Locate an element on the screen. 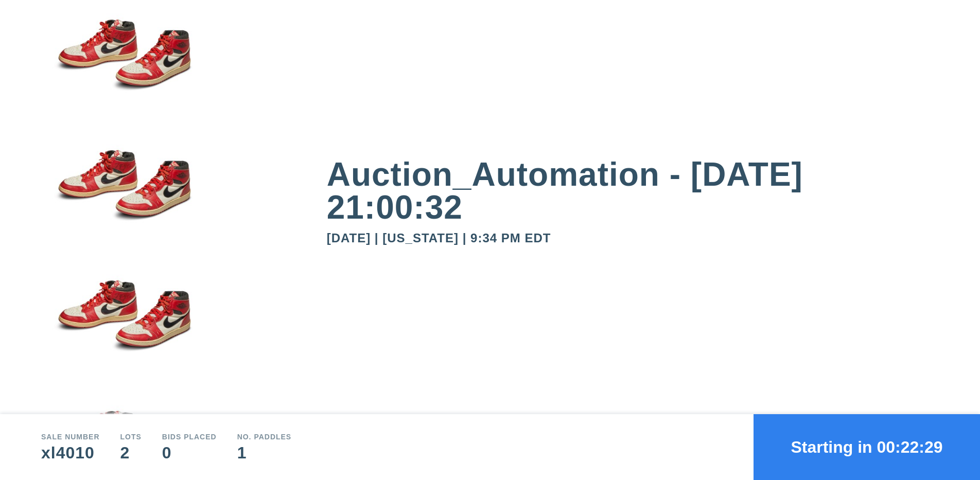 The width and height of the screenshot is (980, 480). button: Starting in 00:22:29 is located at coordinates (866, 447).